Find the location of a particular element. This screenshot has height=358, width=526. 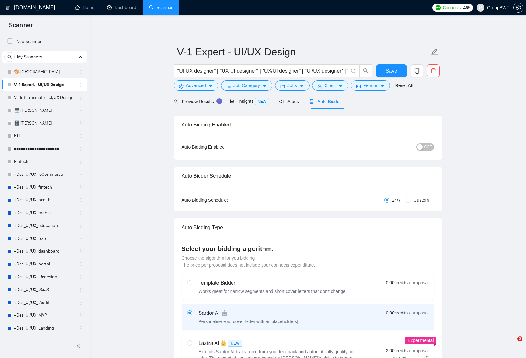

a: New Scanner is located at coordinates (44, 42).